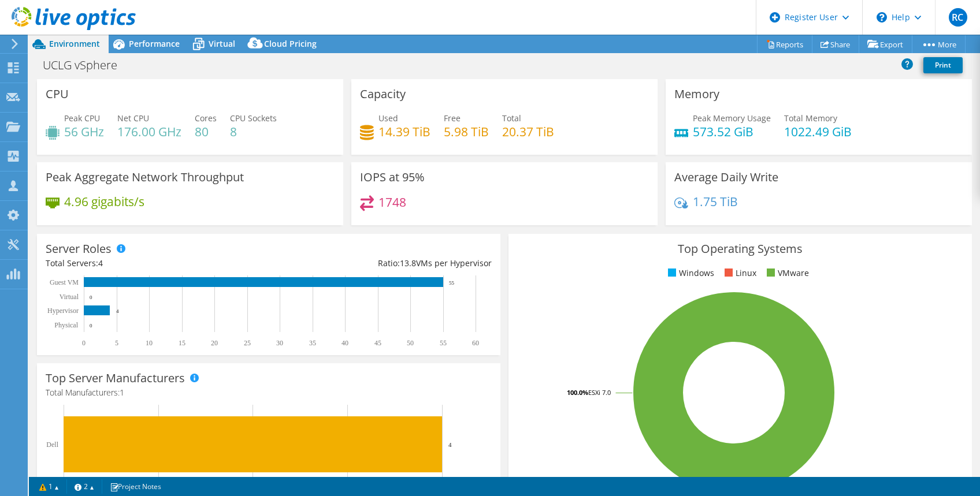 The width and height of the screenshot is (980, 496). Describe the element at coordinates (392, 203) in the screenshot. I see `h4: 1748` at that location.